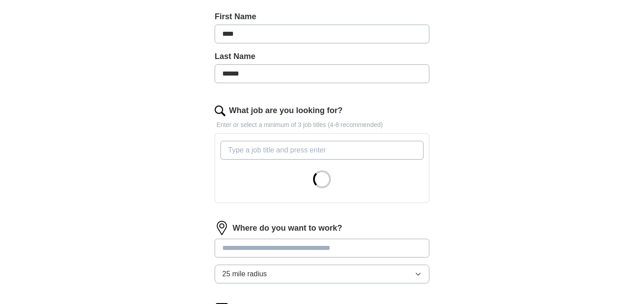 This screenshot has width=644, height=304. I want to click on img: location.png, so click(221, 228).